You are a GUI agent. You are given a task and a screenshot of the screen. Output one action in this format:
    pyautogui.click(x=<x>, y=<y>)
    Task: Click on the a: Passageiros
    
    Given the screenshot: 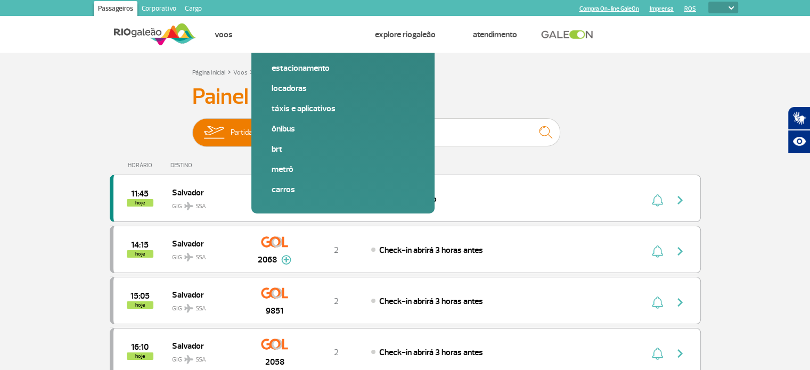 What is the action you would take?
    pyautogui.click(x=116, y=10)
    